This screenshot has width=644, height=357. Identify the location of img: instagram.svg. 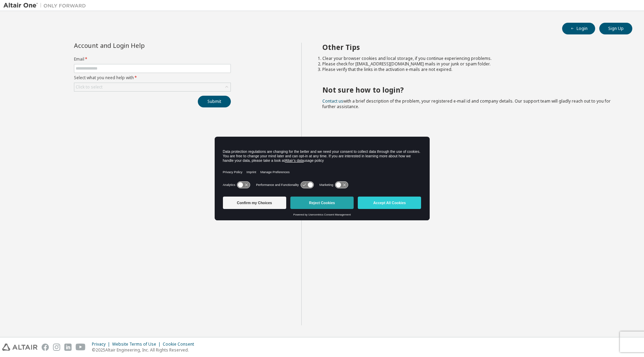
(57, 347).